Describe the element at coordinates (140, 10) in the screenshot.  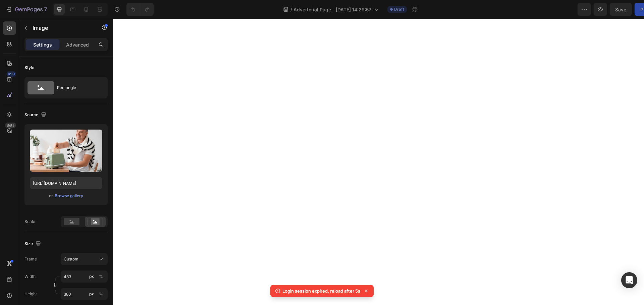
I see `div: Undo/Redo` at that location.